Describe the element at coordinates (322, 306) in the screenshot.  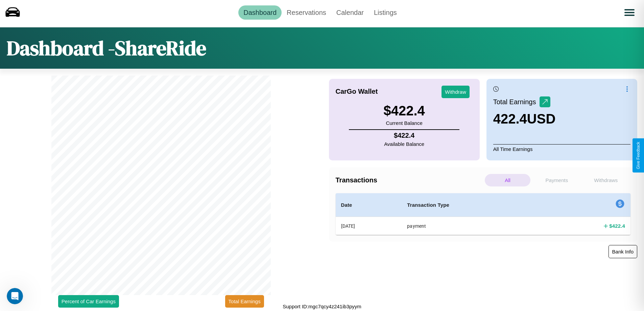
I see `p: Support ID: mgc7qcy4z241ib3pyym` at that location.